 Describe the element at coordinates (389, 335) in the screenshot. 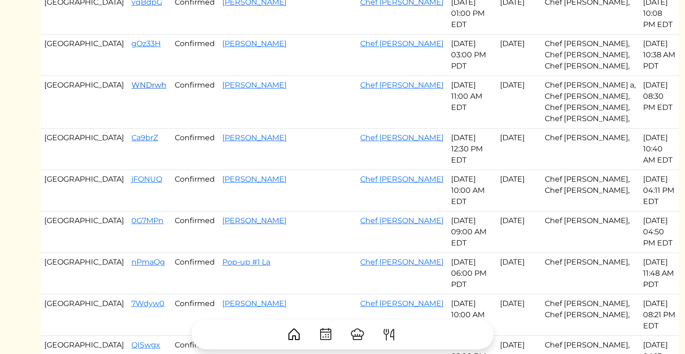

I see `img: ForkKnife-55491504ffdb50bab0c1e09e7649658475375261d09fd45db06cec23bce548bf.svg` at that location.